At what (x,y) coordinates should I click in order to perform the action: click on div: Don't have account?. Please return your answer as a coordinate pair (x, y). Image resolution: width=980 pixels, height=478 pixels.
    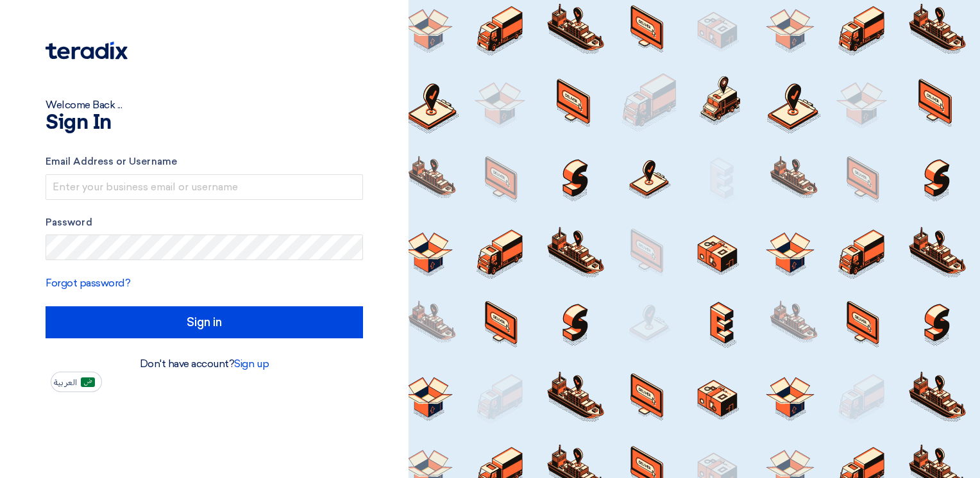
    Looking at the image, I should click on (204, 364).